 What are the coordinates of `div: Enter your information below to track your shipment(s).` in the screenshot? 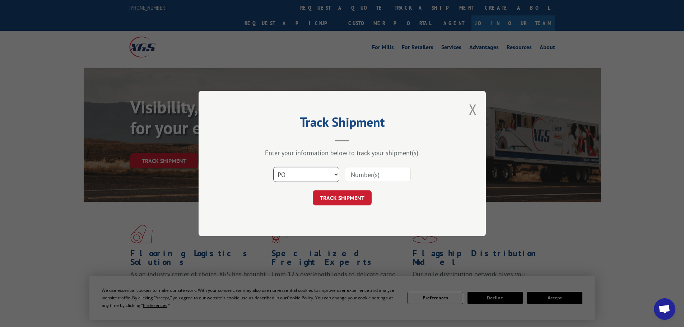 It's located at (342, 153).